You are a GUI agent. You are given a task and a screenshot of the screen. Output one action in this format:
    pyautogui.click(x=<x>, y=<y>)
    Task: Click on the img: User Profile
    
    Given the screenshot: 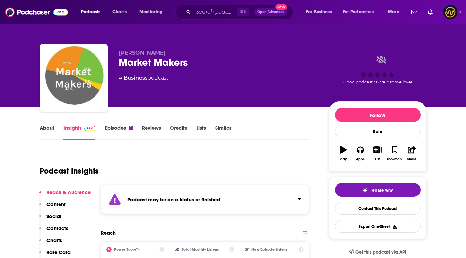 What is the action you would take?
    pyautogui.click(x=450, y=12)
    